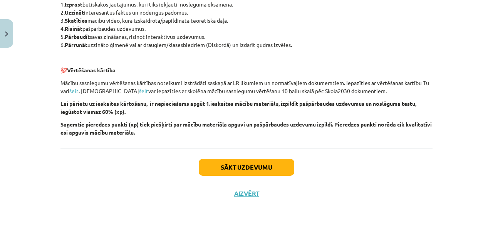 The width and height of the screenshot is (493, 225). Describe the element at coordinates (246, 167) in the screenshot. I see `button: Sākt uzdevumu` at that location.